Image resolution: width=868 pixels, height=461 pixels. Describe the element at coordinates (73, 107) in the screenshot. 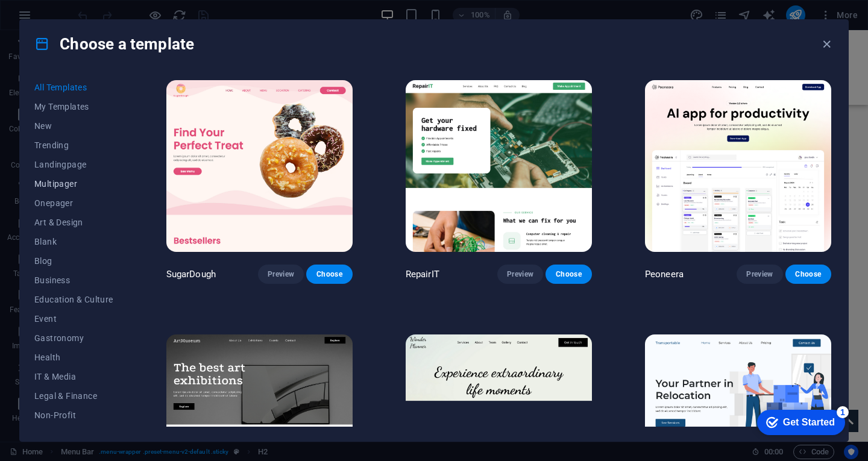

I see `button: My Templates` at that location.